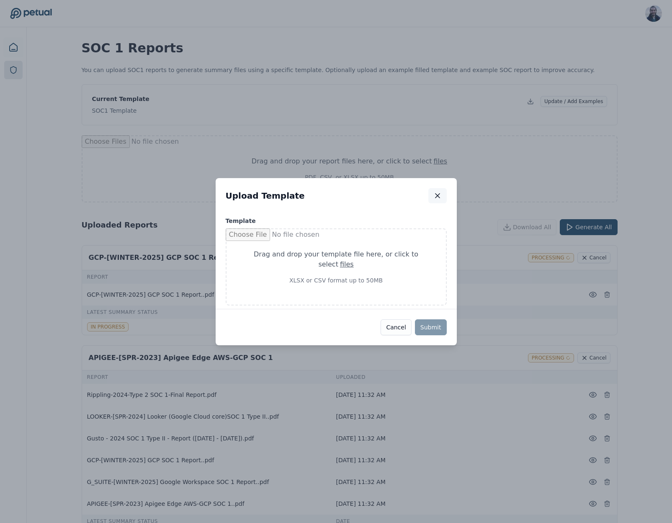 The image size is (672, 523). I want to click on p: XLSX or CSV format up to 50MB, so click(336, 280).